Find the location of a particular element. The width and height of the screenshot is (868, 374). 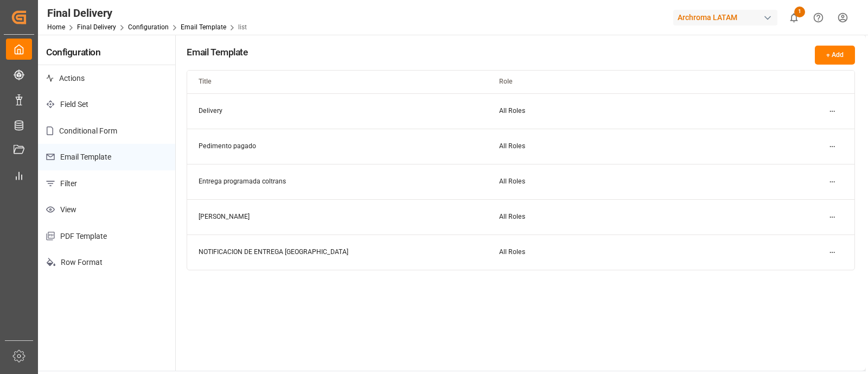

button: show 1 new notifications is located at coordinates (794, 17).